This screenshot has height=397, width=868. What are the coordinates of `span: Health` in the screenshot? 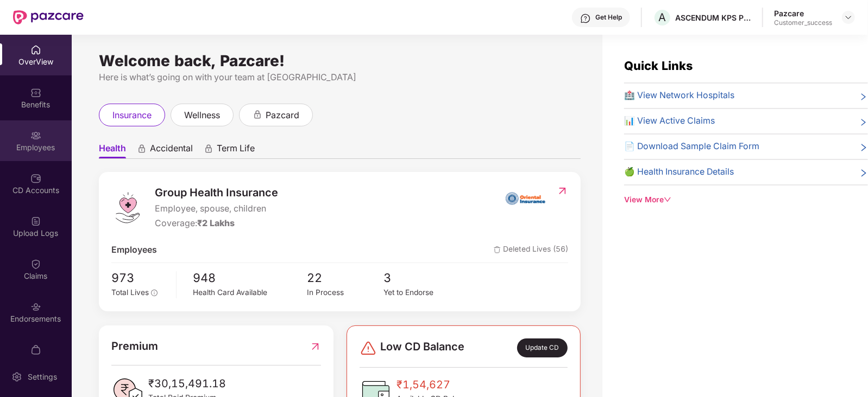 It's located at (112, 150).